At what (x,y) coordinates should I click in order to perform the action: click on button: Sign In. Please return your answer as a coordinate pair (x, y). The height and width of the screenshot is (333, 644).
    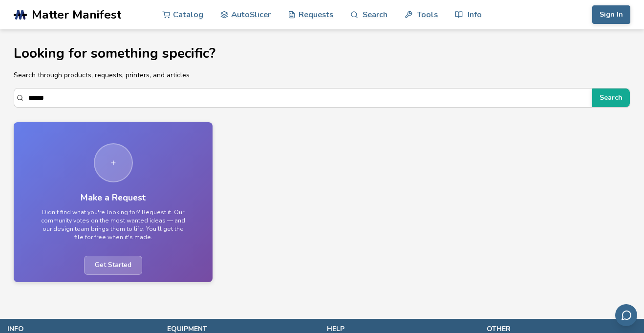
    Looking at the image, I should click on (611, 15).